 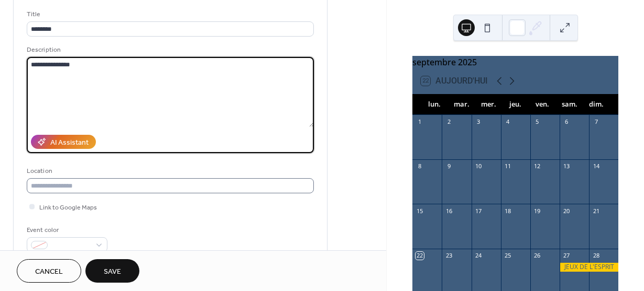 What do you see at coordinates (508, 210) in the screenshot?
I see `div: 18` at bounding box center [508, 210].